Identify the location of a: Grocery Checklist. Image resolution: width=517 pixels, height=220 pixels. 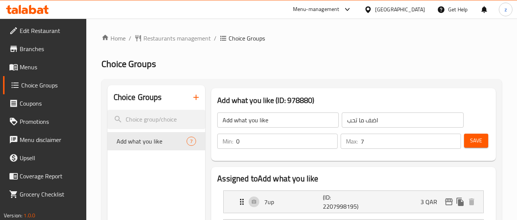
(45, 194).